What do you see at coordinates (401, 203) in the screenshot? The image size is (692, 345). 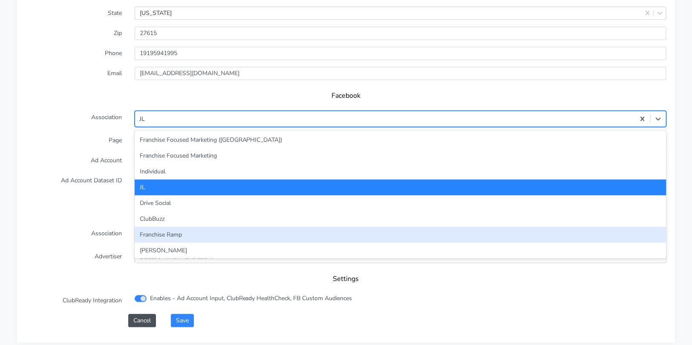 I see `div: Drive Social` at bounding box center [401, 203].